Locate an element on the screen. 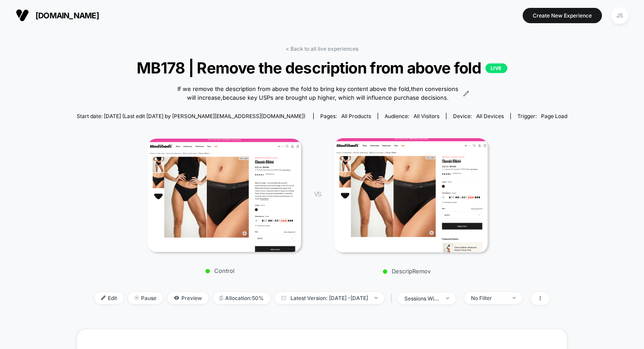  span: Page Load is located at coordinates (554, 116).